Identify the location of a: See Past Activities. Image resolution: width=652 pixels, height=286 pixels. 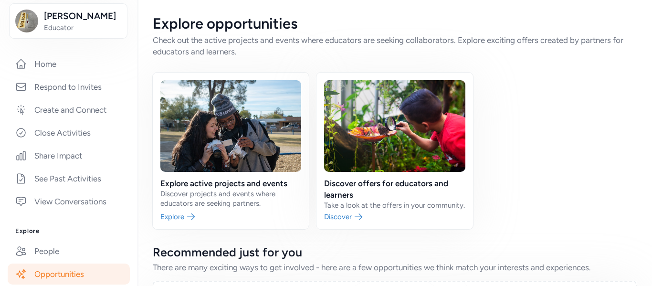
(69, 179).